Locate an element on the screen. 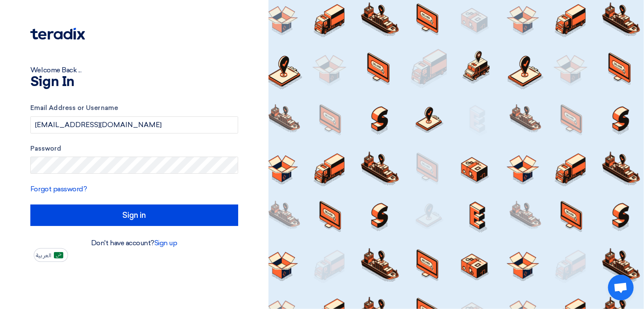 The width and height of the screenshot is (644, 309). div: Welcome Back ... is located at coordinates (134, 70).